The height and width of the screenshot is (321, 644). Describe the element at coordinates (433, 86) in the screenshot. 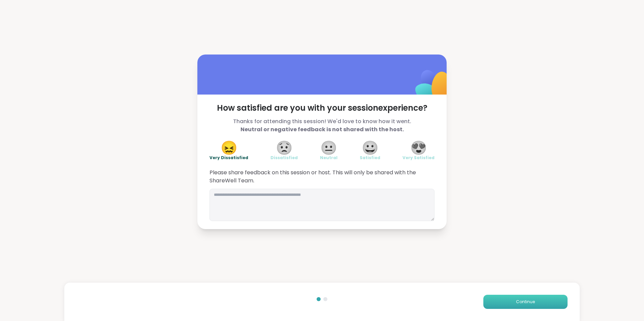

I see `img: ShareWell Logomark` at that location.